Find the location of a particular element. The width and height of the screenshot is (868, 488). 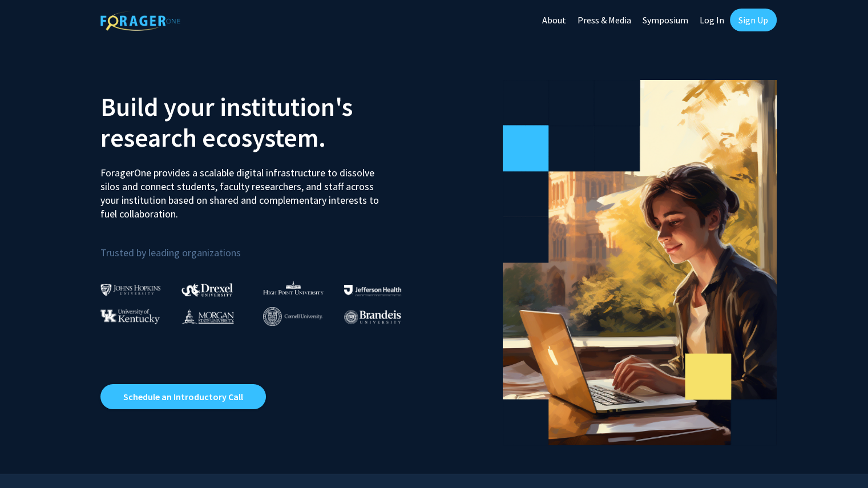

img: Thomas Jefferson University is located at coordinates (373, 290).